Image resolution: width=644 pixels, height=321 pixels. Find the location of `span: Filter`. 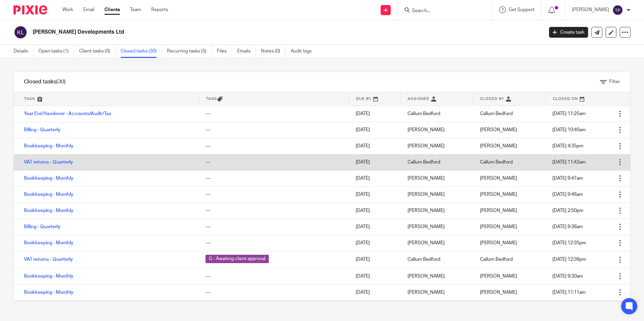

span: Filter is located at coordinates (615, 82).